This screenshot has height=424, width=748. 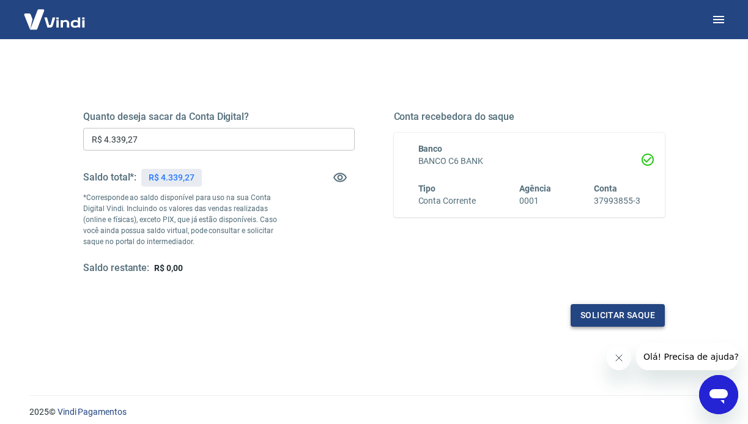 I want to click on span: R$ 0,00, so click(x=168, y=268).